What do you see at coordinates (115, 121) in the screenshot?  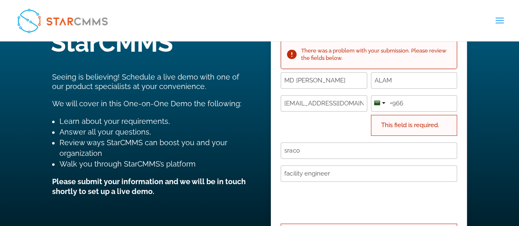 I see `span: Learn about your requirements,` at bounding box center [115, 121].